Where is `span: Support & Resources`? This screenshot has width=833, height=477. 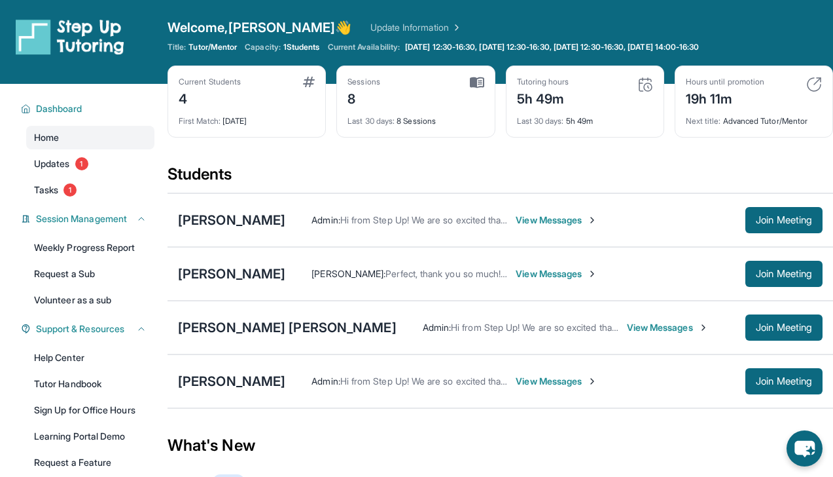
span: Support & Resources is located at coordinates (80, 329).